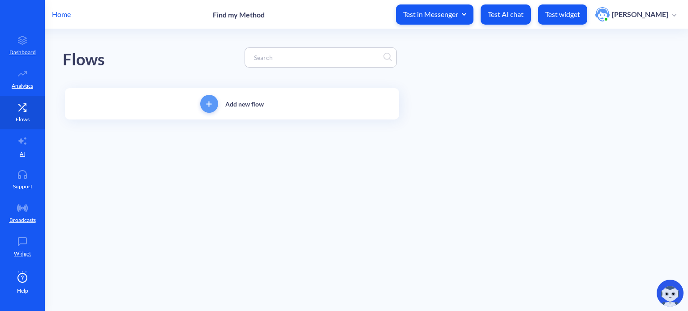 This screenshot has width=688, height=311. I want to click on p: Flows, so click(22, 120).